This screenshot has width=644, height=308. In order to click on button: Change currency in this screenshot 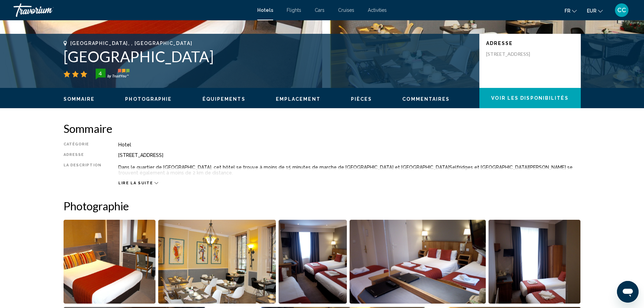, I will do `click(595, 11)`.